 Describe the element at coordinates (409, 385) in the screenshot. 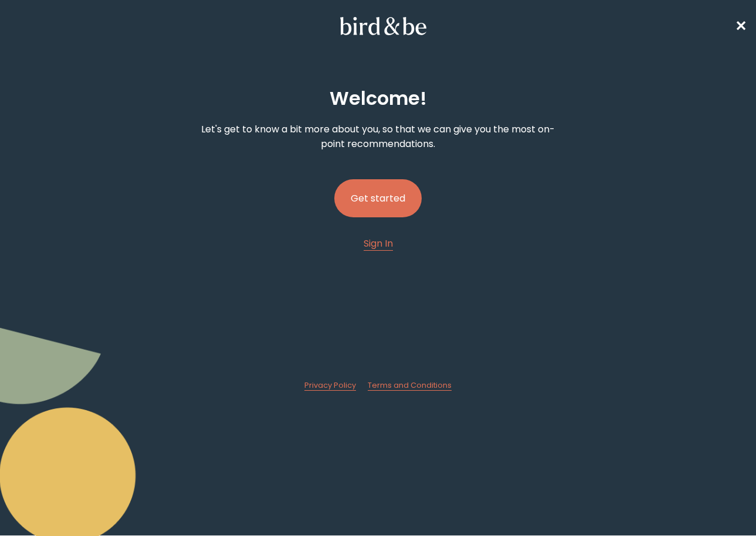

I see `span: Terms and Conditions` at that location.